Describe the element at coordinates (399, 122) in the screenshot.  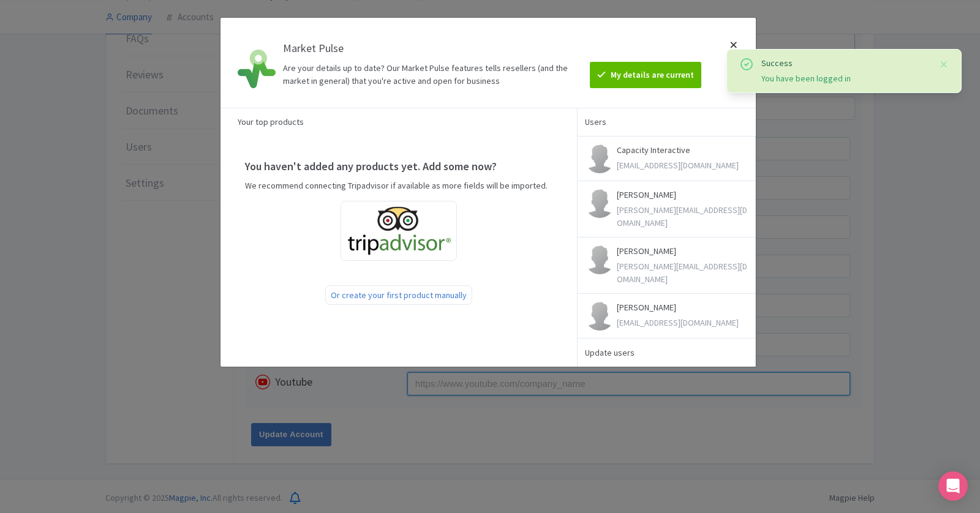
I see `div: Your top products` at that location.